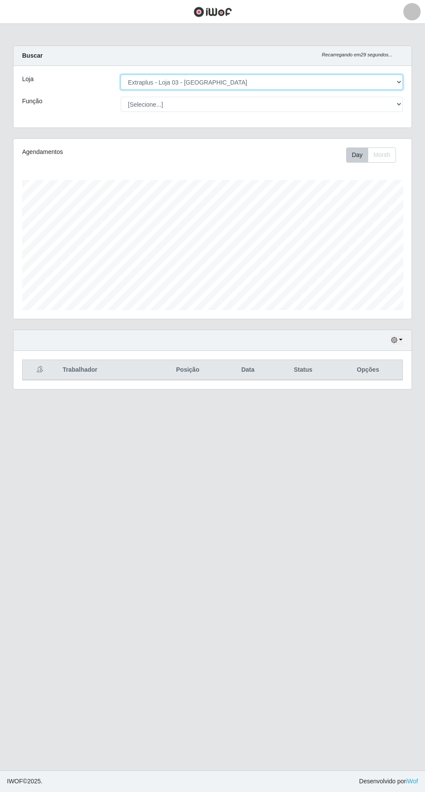 The image size is (425, 792). I want to click on strong: Buscar, so click(32, 56).